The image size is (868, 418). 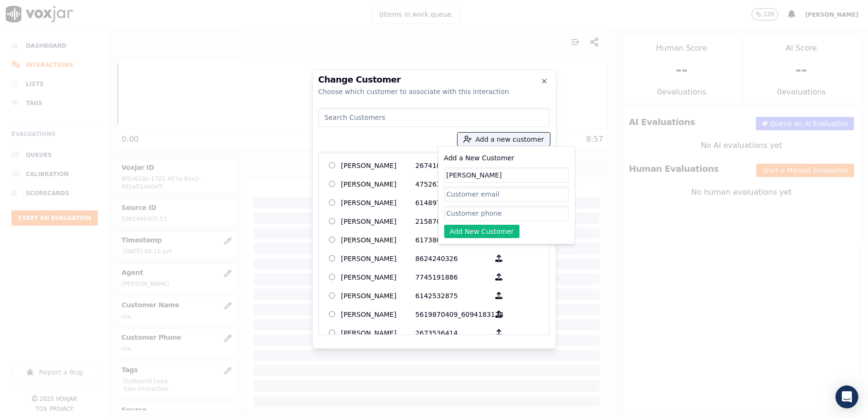 I want to click on input: Search Customers, so click(x=434, y=117).